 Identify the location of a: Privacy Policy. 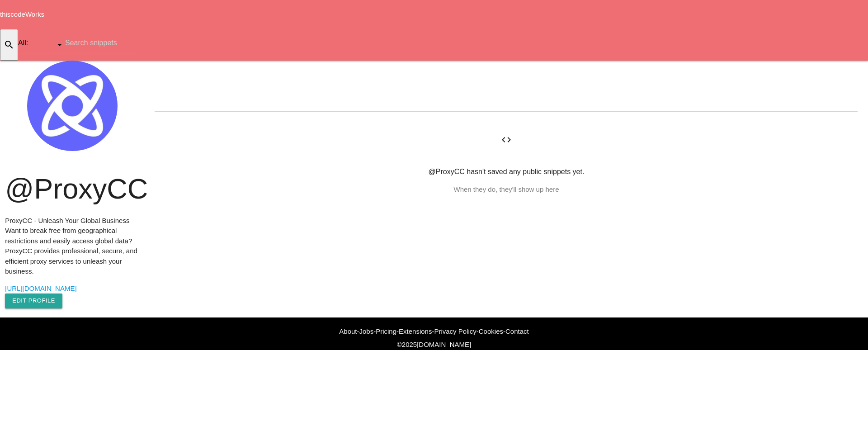
(455, 331).